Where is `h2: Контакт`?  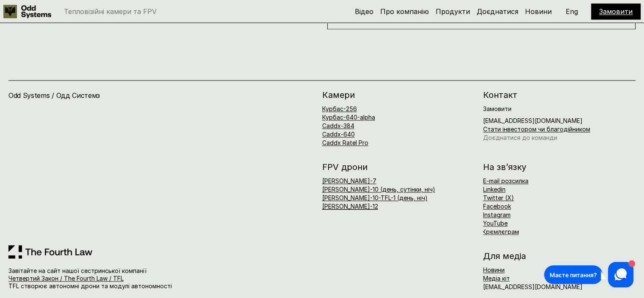 h2: Контакт is located at coordinates (559, 95).